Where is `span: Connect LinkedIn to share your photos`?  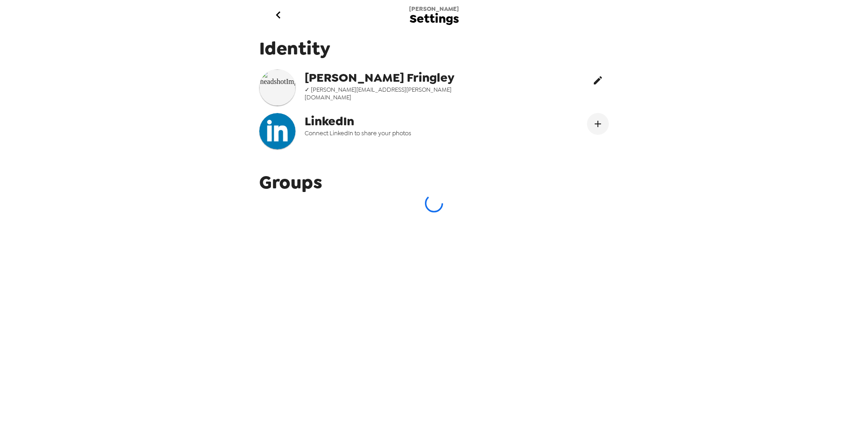
span: Connect LinkedIn to share your photos is located at coordinates (396, 133).